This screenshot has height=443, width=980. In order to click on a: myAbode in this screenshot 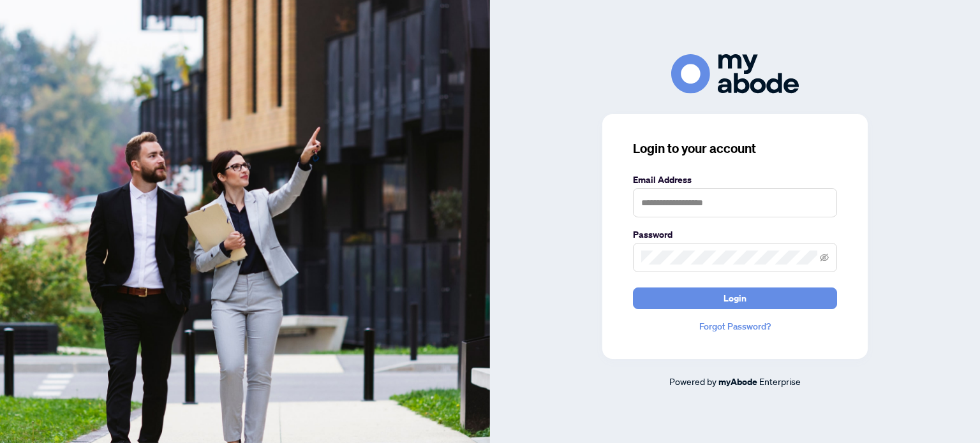, I will do `click(737, 382)`.